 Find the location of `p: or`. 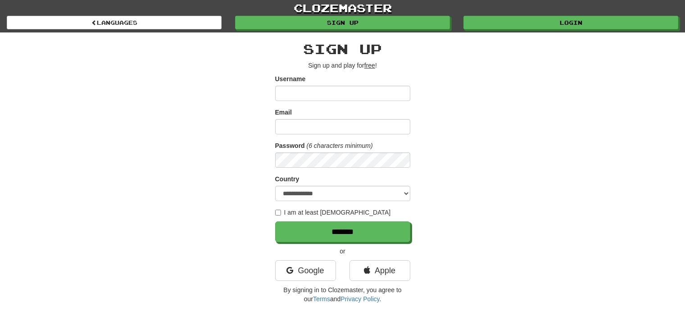

p: or is located at coordinates (343, 251).